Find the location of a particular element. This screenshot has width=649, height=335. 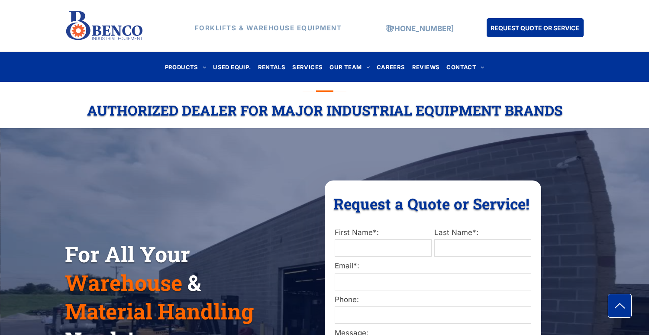

a: PRODUCTS is located at coordinates (186, 67).